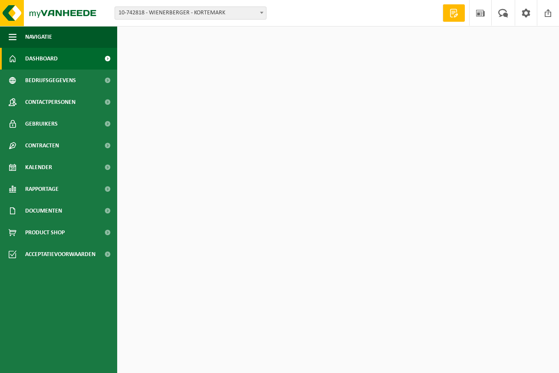  What do you see at coordinates (39, 167) in the screenshot?
I see `span: Kalender` at bounding box center [39, 167].